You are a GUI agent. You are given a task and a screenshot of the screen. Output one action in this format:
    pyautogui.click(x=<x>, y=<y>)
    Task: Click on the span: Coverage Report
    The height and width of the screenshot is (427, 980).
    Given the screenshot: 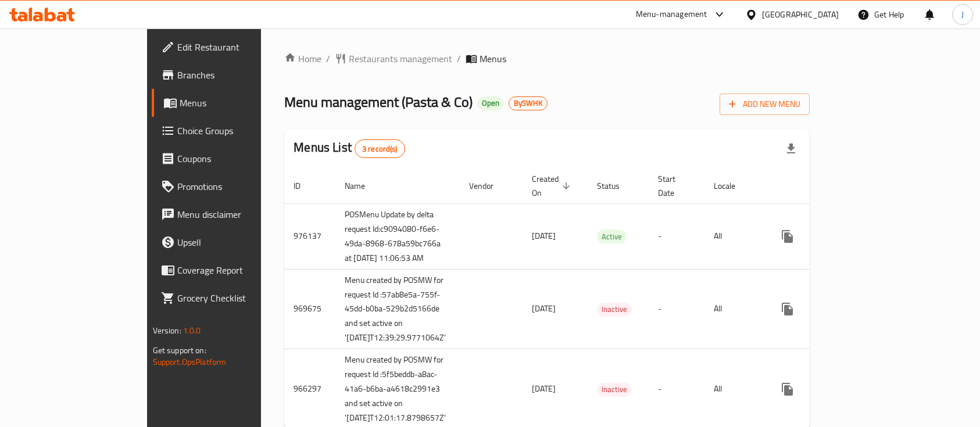 What is the action you would take?
    pyautogui.click(x=240, y=270)
    